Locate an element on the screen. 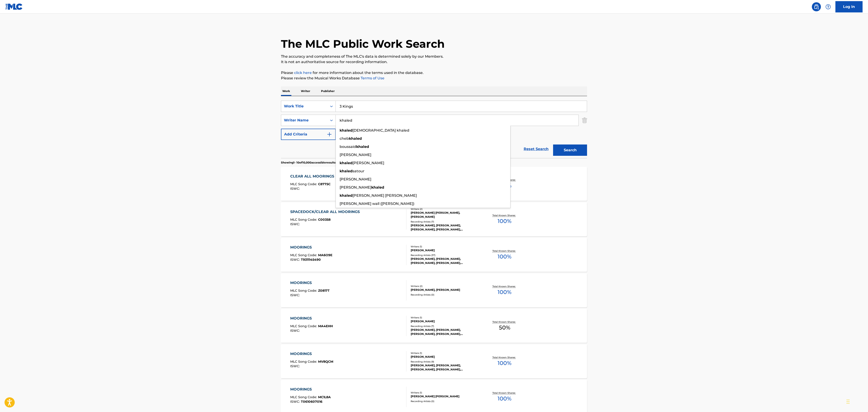 This screenshot has width=868, height=412. span: 50 % is located at coordinates (505, 328).